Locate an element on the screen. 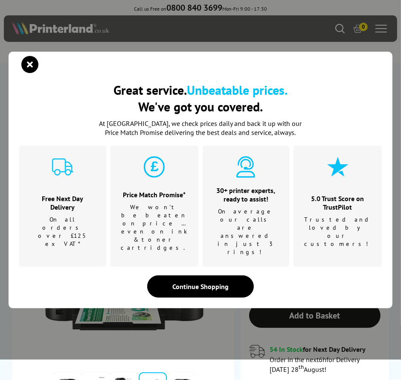 The image size is (401, 380). span: 6h is located at coordinates (323, 359).